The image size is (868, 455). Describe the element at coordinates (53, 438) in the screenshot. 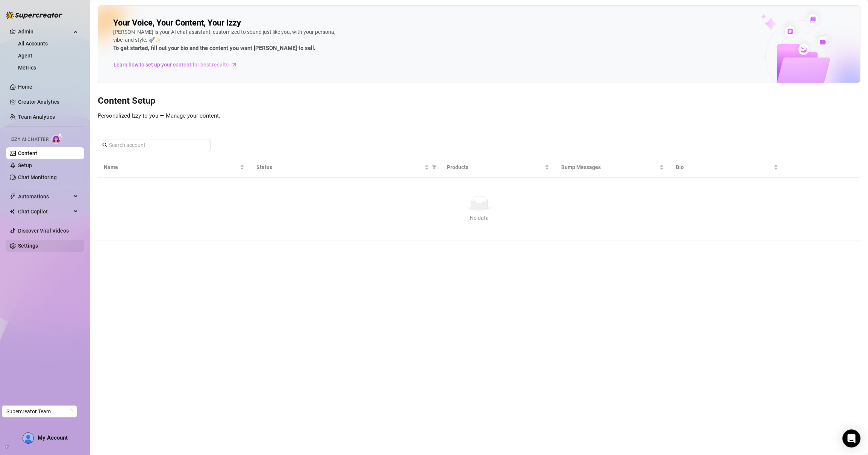

I see `span: My Account` at that location.